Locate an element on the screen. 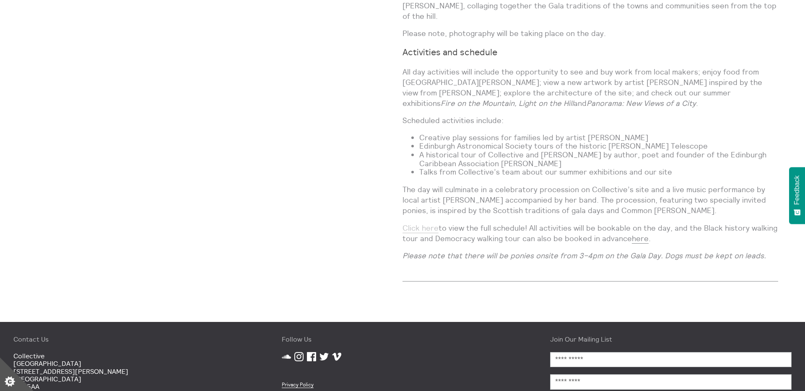  p: The day will culminate in a celebratory procession on Collective’s site and a live music performa... is located at coordinates (590, 200).